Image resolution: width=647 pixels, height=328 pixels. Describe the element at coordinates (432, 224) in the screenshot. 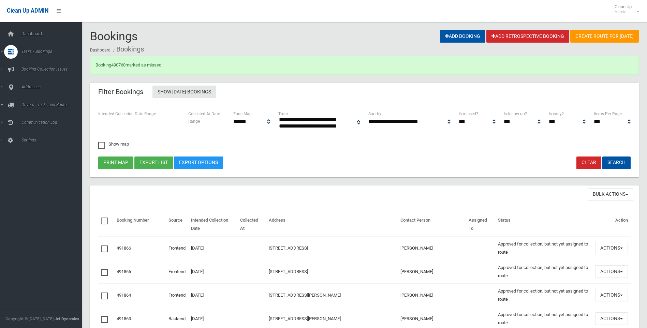

I see `th: Contact Person` at that location.